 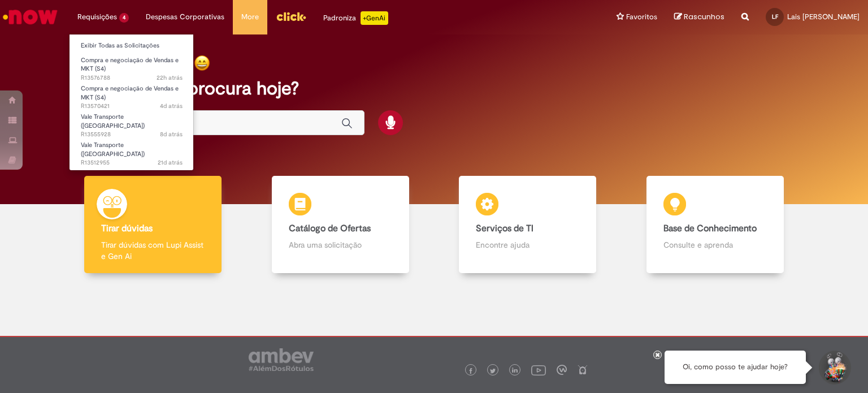 What do you see at coordinates (527, 224) in the screenshot?
I see `a: Serviços de TI Encontre ajuda` at bounding box center [527, 224].